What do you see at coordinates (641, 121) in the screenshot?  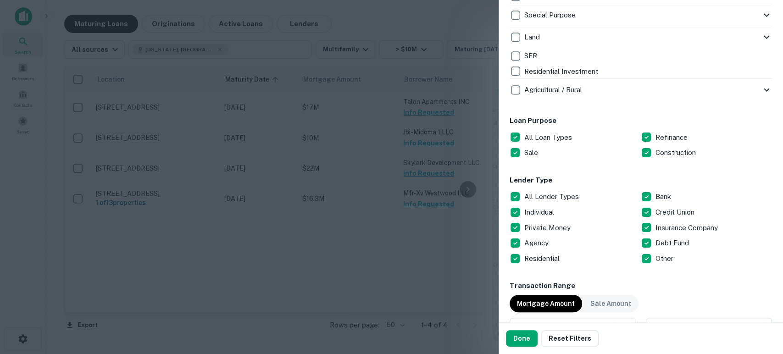 I see `h6: Loan Purpose` at bounding box center [641, 121].